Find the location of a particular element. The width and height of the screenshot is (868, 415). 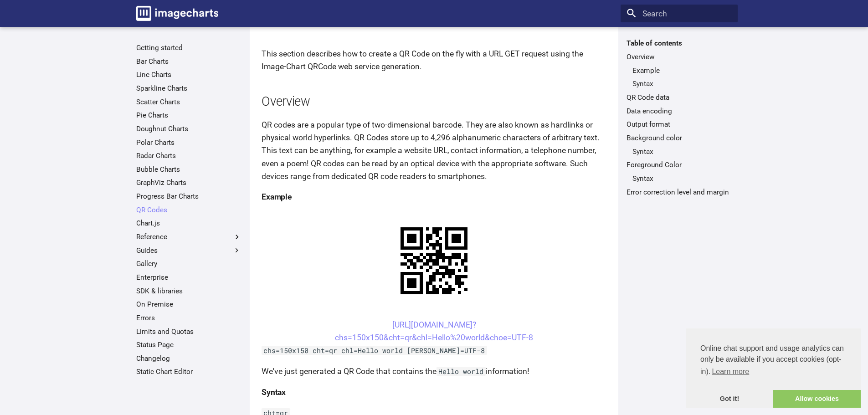

a: allow cookies is located at coordinates (817, 399).